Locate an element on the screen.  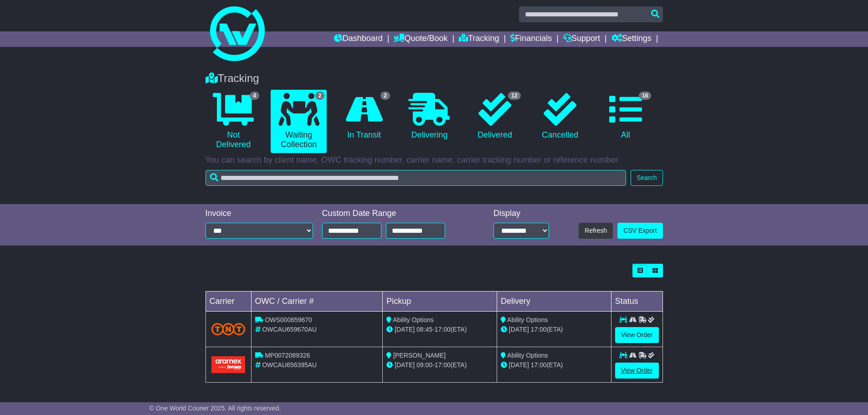
span: 09:00 is located at coordinates (424, 365).